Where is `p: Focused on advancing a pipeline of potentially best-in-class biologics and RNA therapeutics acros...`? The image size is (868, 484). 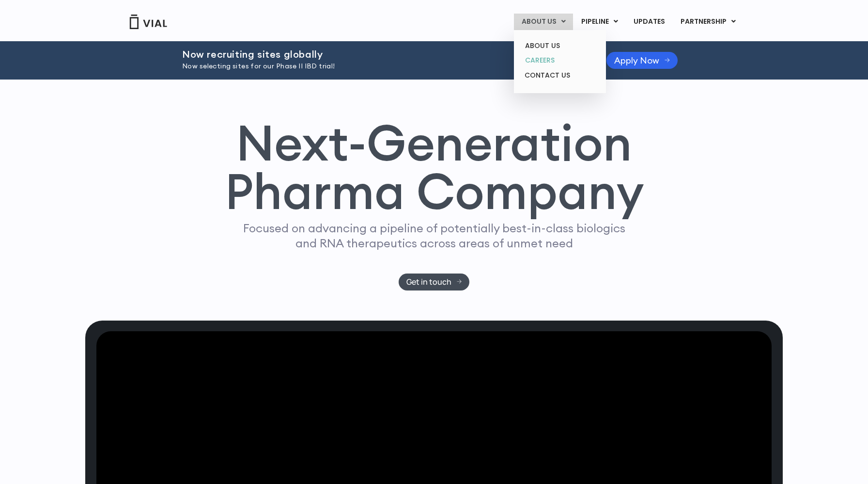
p: Focused on advancing a pipeline of potentially best-in-class biologics and RNA therapeutics acros... is located at coordinates (434, 235).